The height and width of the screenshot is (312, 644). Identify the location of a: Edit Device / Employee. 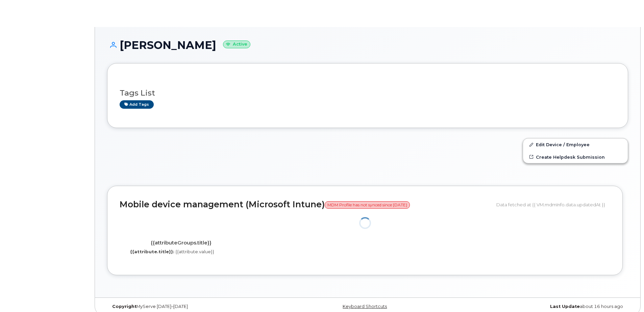
(576, 145).